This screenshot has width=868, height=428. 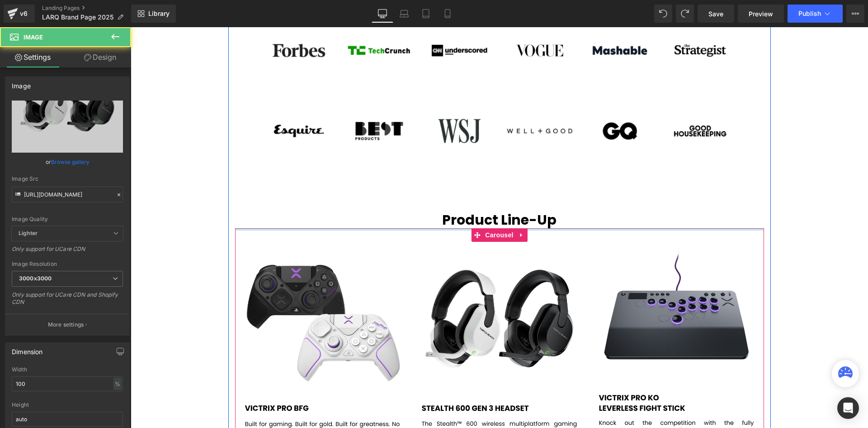 What do you see at coordinates (383, 14) in the screenshot?
I see `a: Desktop` at bounding box center [383, 14].